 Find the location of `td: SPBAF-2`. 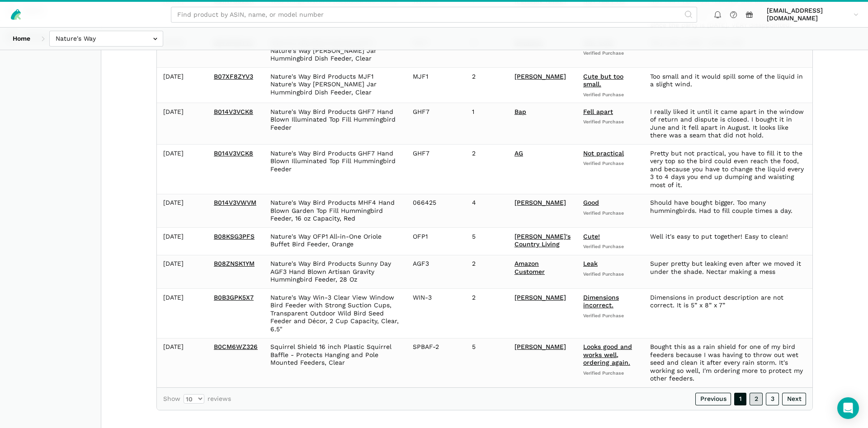

td: SPBAF-2 is located at coordinates (436, 363).